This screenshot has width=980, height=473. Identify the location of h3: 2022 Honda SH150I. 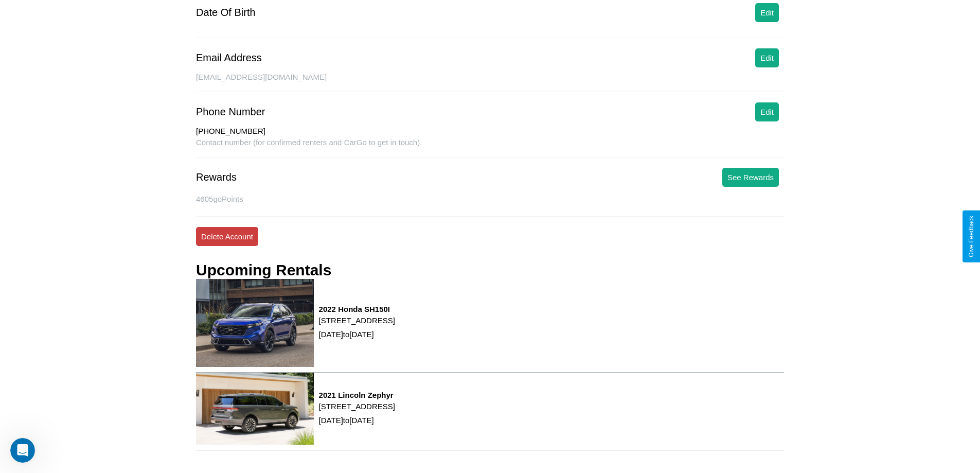
(357, 309).